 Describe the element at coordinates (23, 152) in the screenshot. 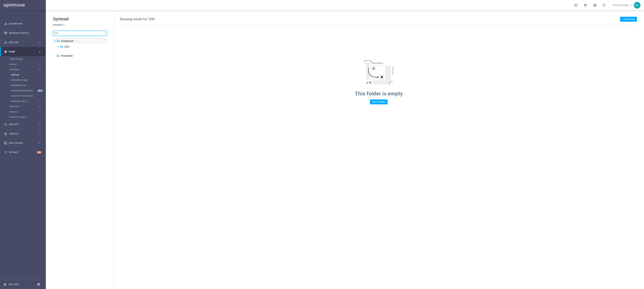

I see `div: lightbulb Optibot +10` at that location.